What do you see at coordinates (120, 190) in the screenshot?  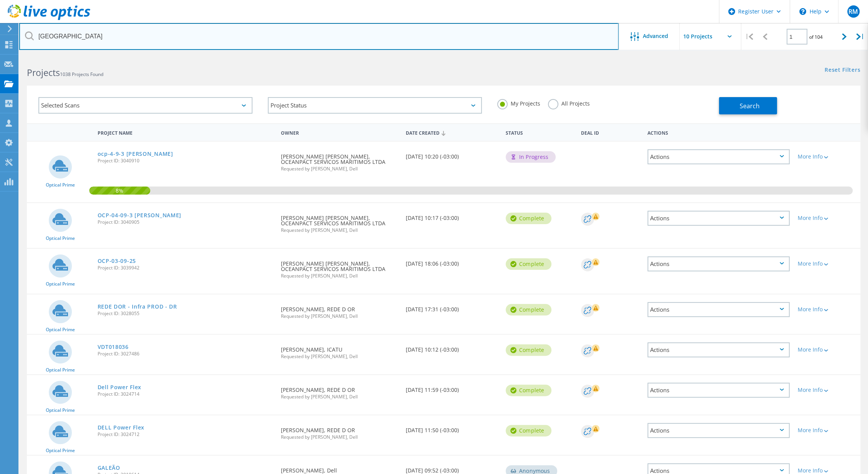 I see `span: 8%` at bounding box center [120, 190].